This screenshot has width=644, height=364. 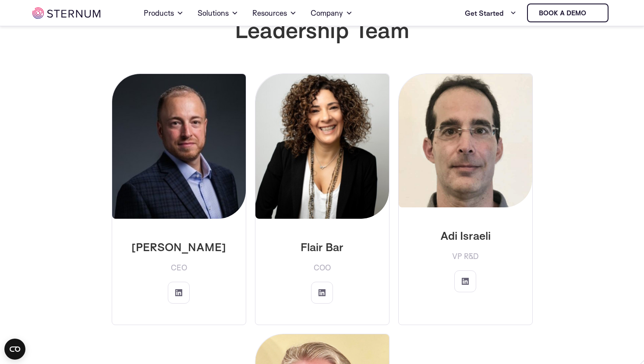 I want to click on a: Book a demo, so click(x=568, y=12).